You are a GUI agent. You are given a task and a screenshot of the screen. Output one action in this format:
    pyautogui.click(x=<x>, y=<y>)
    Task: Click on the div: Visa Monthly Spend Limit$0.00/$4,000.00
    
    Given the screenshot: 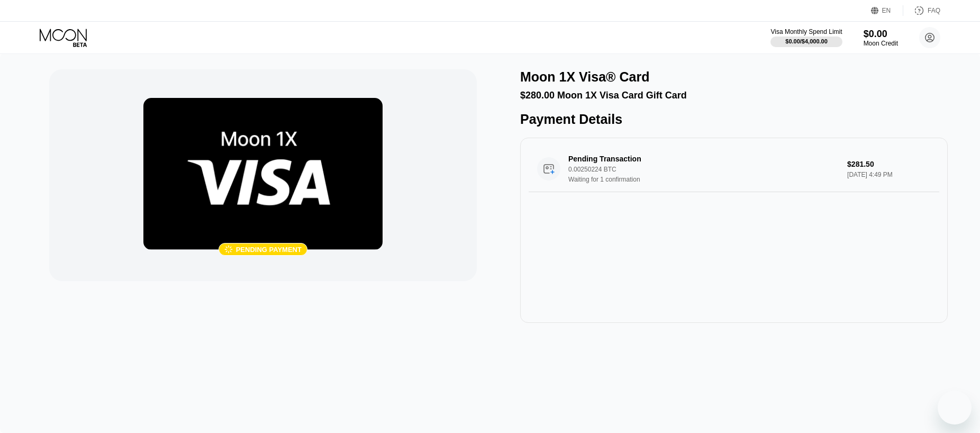 What is the action you would take?
    pyautogui.click(x=806, y=38)
    